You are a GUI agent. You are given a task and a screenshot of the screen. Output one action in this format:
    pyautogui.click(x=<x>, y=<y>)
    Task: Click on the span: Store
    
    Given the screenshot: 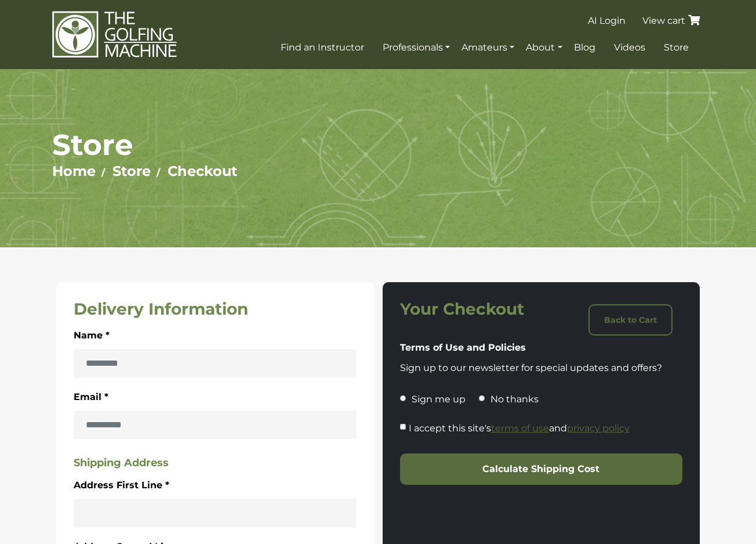 What is the action you would take?
    pyautogui.click(x=676, y=47)
    